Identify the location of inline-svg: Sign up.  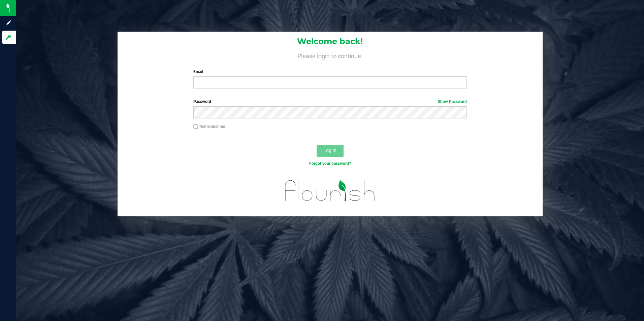
(8, 23).